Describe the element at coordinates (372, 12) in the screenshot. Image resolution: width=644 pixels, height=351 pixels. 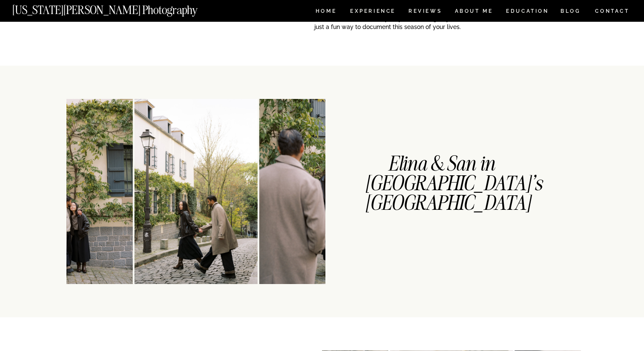
I see `nav: Experience` at that location.